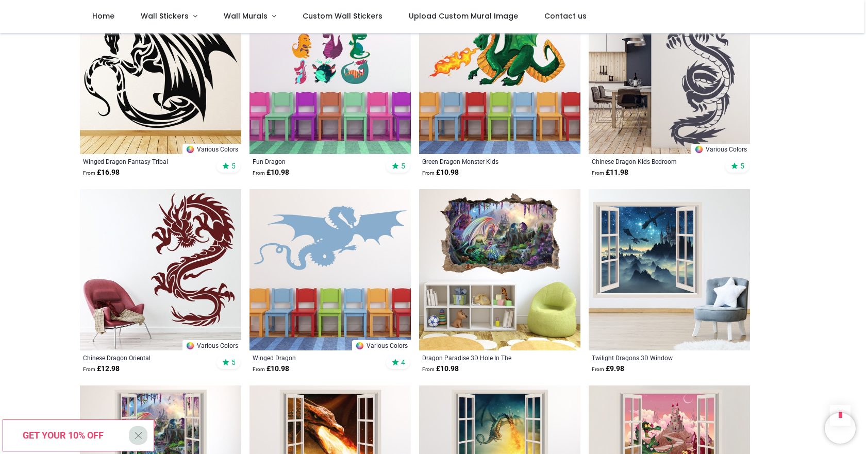  What do you see at coordinates (653, 358) in the screenshot?
I see `div: Twilight Dragons 3D Window` at bounding box center [653, 358].